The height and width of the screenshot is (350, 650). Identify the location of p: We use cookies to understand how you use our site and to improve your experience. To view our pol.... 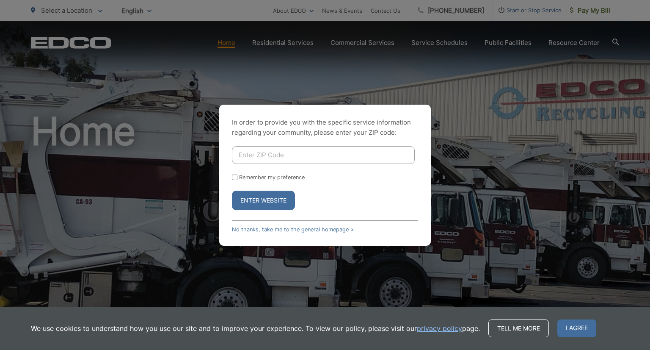
(255, 328).